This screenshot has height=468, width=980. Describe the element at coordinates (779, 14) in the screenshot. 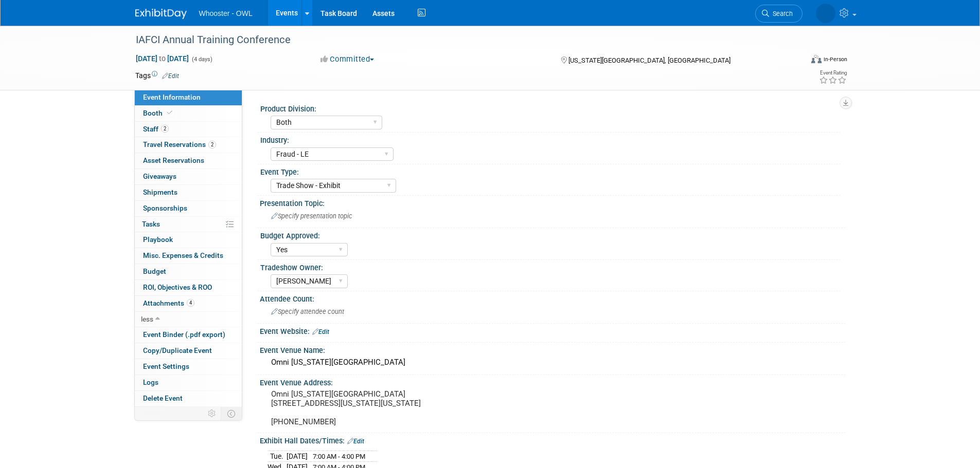

I see `a: Search` at that location.